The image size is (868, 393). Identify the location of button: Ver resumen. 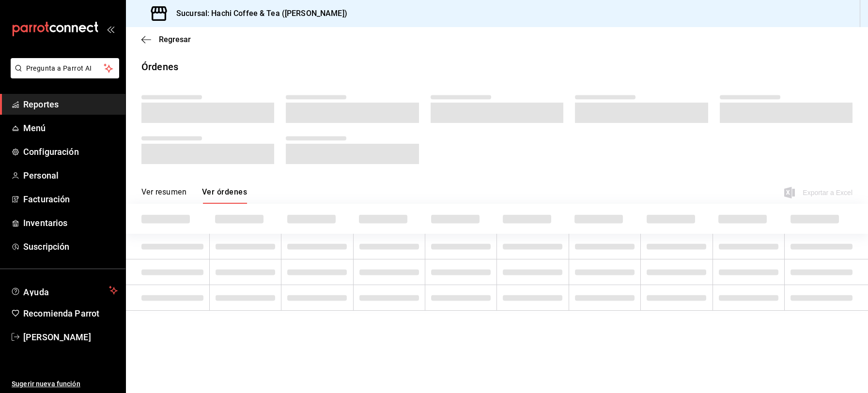
(164, 196).